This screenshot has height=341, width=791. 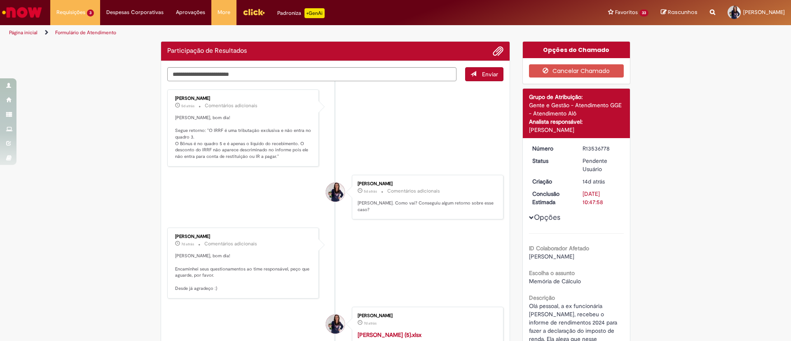 What do you see at coordinates (22, 12) in the screenshot?
I see `img: ServiceNow` at bounding box center [22, 12].